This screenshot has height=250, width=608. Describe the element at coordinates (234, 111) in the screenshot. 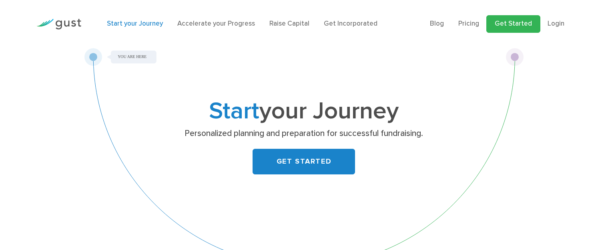

I see `span: Start` at that location.